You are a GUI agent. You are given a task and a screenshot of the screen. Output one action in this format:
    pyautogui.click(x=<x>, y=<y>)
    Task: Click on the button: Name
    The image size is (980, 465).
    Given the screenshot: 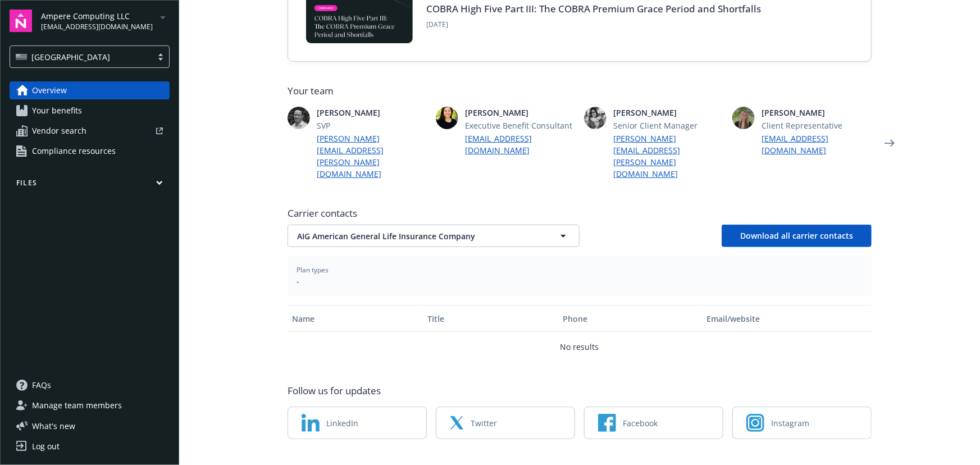 What is the action you would take?
    pyautogui.click(x=355, y=318)
    